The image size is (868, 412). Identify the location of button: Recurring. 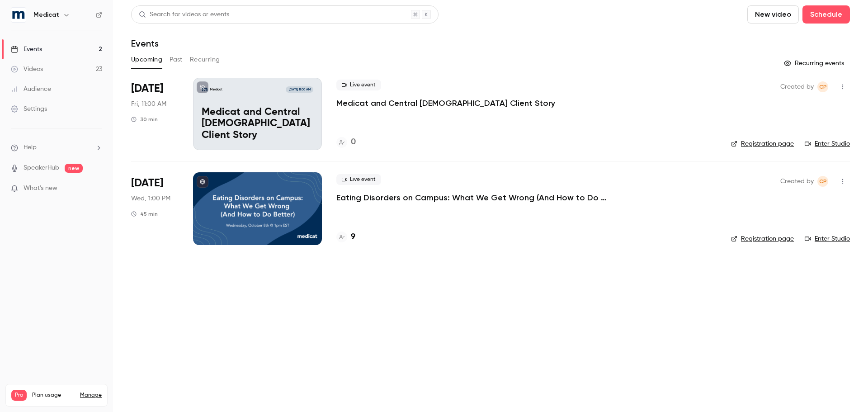
(205, 60).